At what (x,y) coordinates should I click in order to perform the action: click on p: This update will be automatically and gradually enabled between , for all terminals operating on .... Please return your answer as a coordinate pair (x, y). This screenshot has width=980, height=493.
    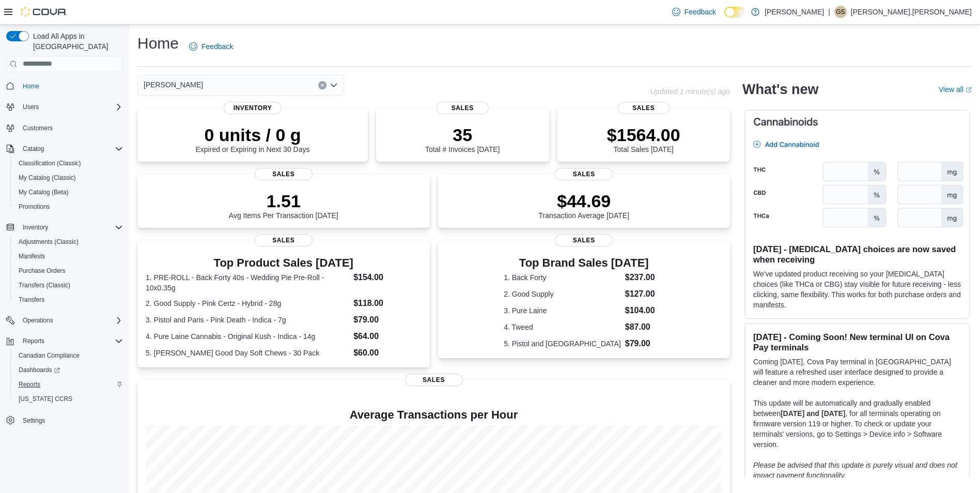
    Looking at the image, I should click on (857, 424).